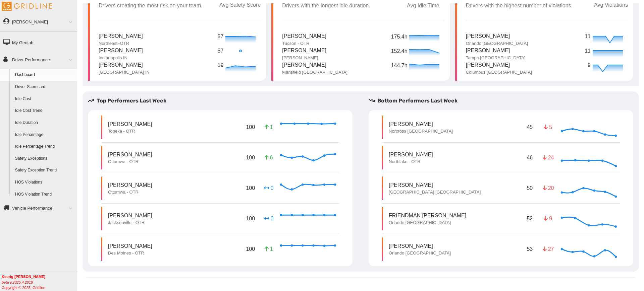 This screenshot has width=644, height=291. Describe the element at coordinates (399, 54) in the screenshot. I see `p: 152.4h` at that location.